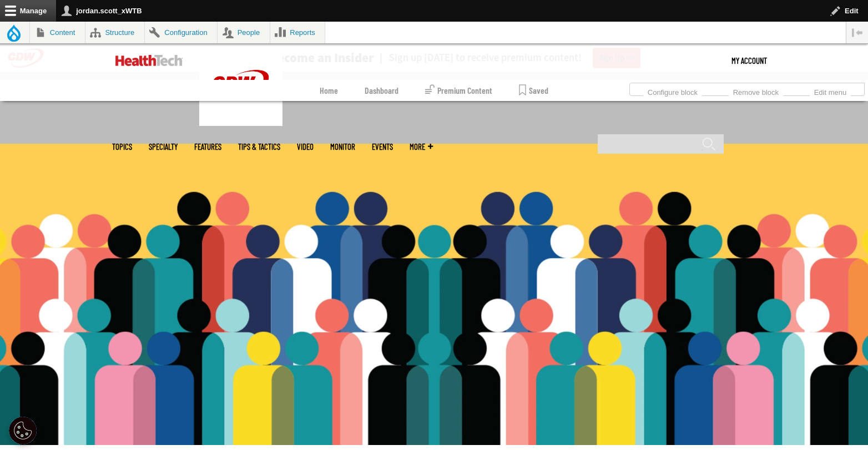  Describe the element at coordinates (163, 146) in the screenshot. I see `span: Specialty` at that location.